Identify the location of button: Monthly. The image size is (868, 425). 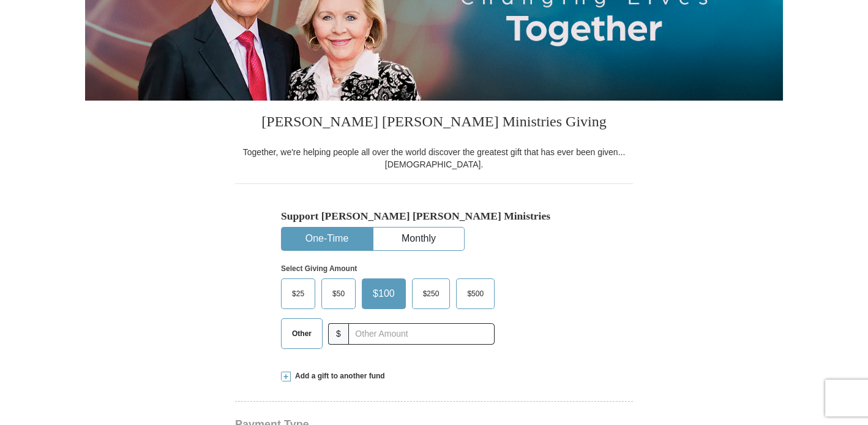
(419, 238).